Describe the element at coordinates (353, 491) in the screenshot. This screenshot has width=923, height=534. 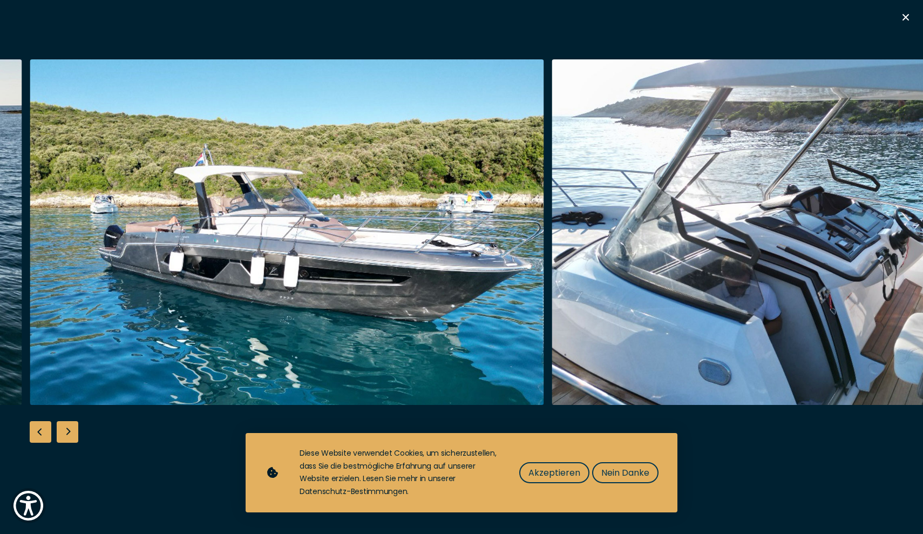
I see `a: Datenschutz-Bestimmungen` at that location.